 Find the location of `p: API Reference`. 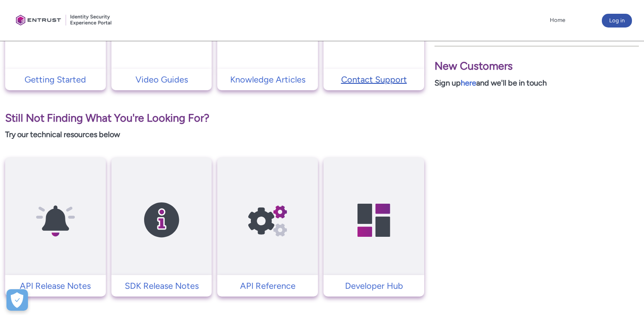

p: API Reference is located at coordinates (267, 286).